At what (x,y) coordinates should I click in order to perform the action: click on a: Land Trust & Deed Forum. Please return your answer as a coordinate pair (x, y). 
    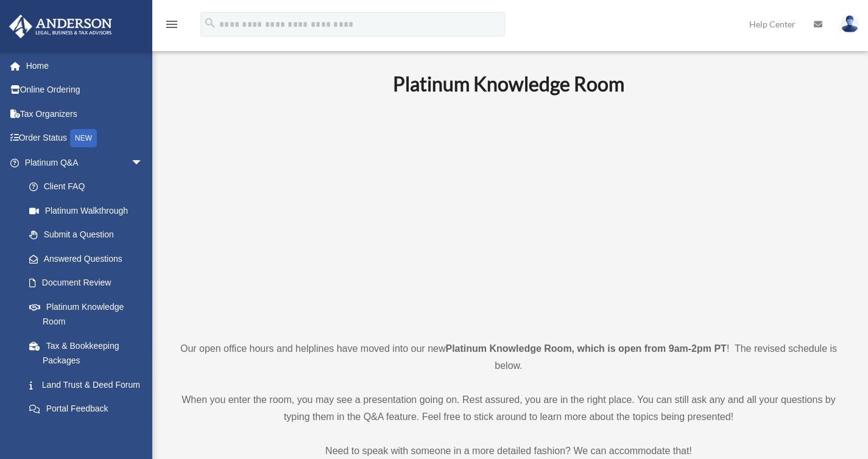
    Looking at the image, I should click on (89, 385).